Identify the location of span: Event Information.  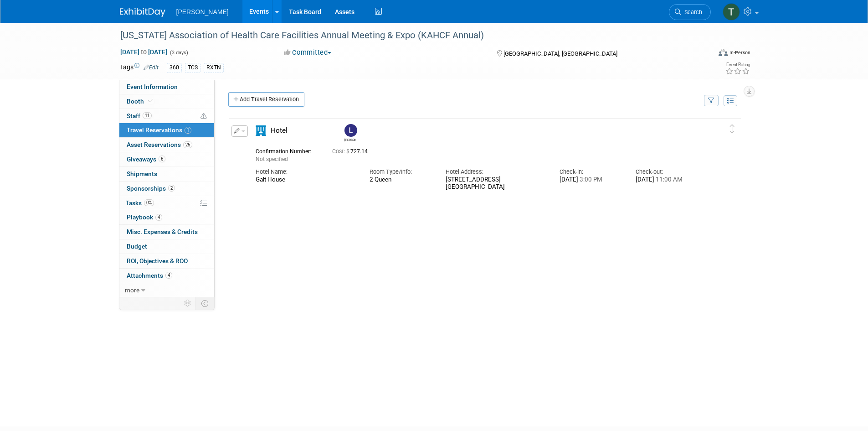
(152, 87).